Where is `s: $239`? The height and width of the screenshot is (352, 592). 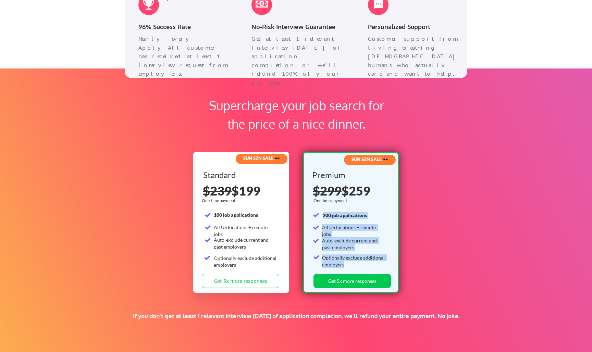 s: $239 is located at coordinates (217, 191).